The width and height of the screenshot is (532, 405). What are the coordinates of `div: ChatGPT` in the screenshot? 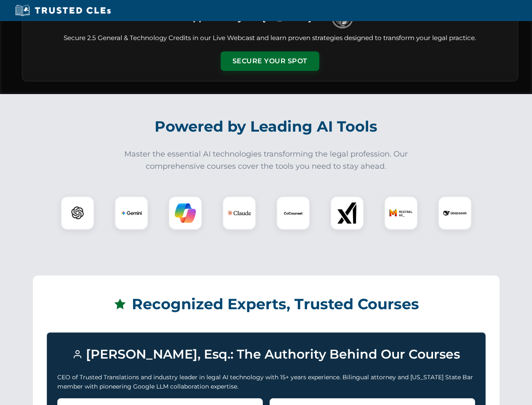 It's located at (77, 213).